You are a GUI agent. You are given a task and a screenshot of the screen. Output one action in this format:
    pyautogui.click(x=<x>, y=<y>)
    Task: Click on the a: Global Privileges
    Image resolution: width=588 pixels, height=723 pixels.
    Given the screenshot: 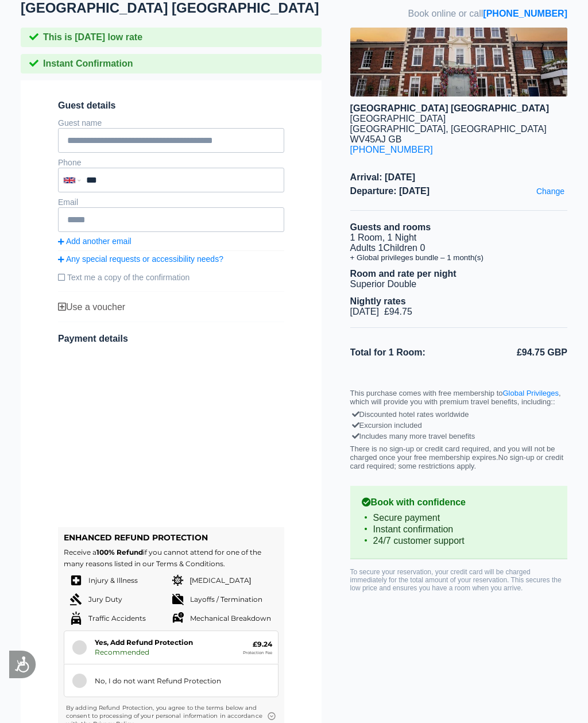 What is the action you would take?
    pyautogui.click(x=531, y=393)
    